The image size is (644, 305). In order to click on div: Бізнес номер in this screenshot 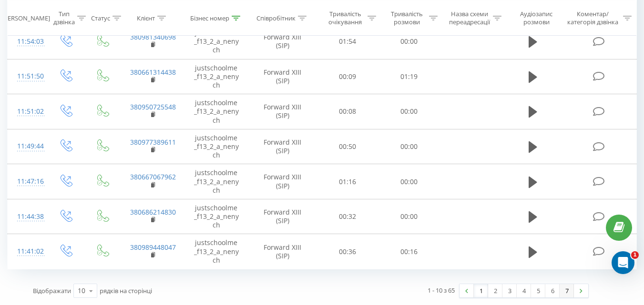, I will do `click(210, 18)`.